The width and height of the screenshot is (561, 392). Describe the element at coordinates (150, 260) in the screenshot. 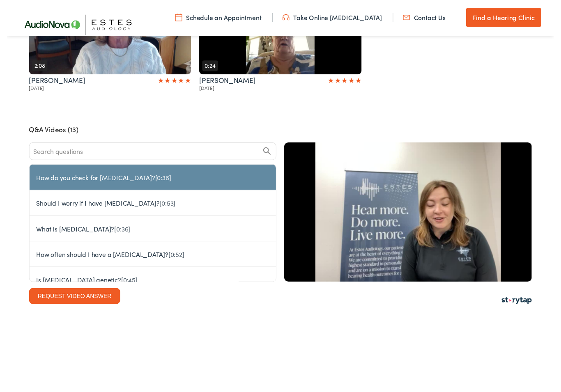

I see `button: How often should I have a hearing test?` at that location.